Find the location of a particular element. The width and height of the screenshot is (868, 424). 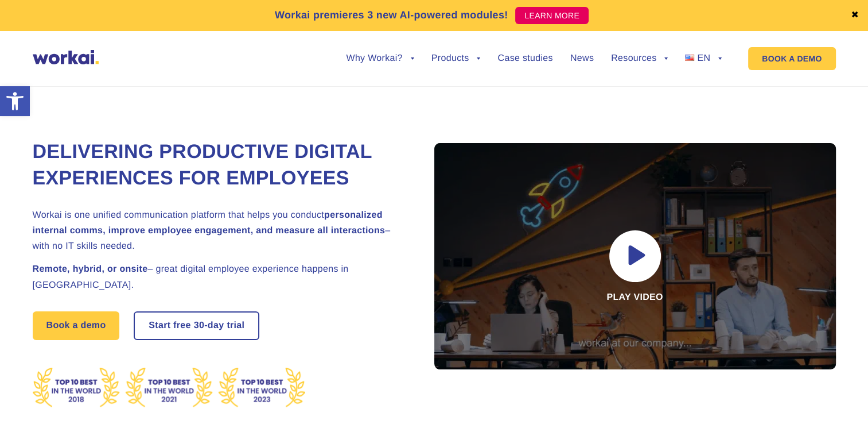

h1: Delivering Productive Digital Experiences for Employees is located at coordinates (219, 166).